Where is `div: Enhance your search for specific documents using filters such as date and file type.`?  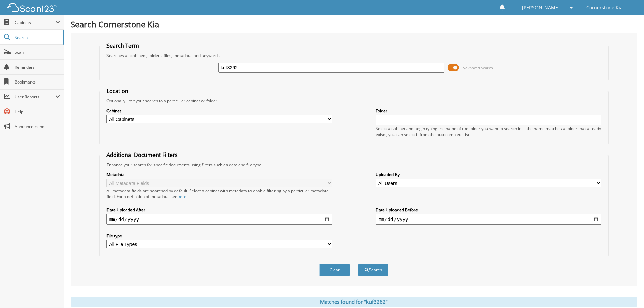
div: Enhance your search for specific documents using filters such as date and file type. is located at coordinates (354, 164).